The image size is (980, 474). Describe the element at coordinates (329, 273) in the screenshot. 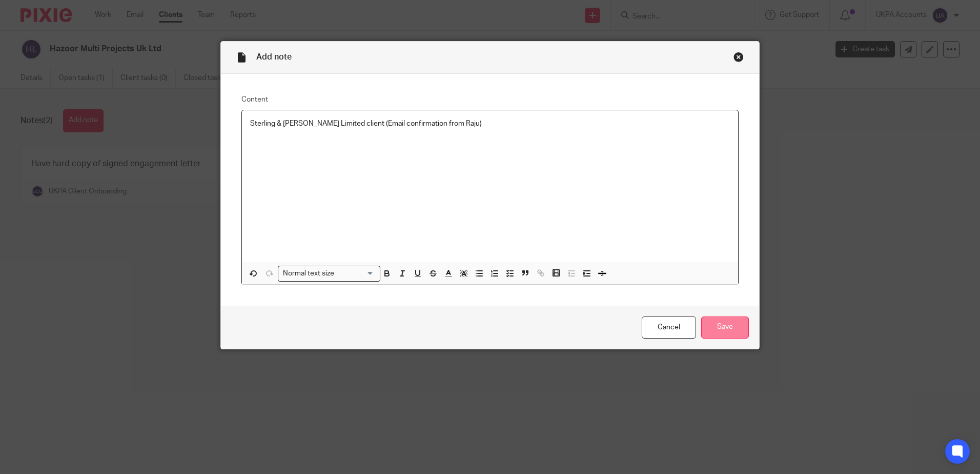

I see `div: Search for option` at that location.